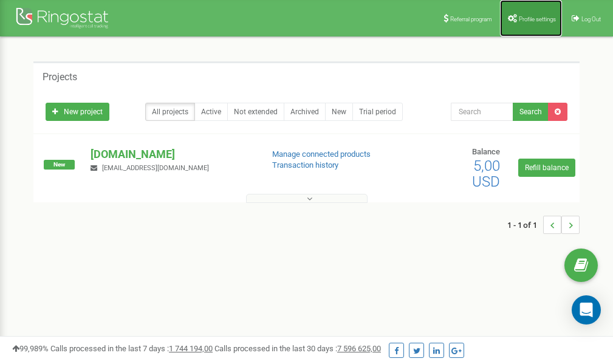  Describe the element at coordinates (77, 112) in the screenshot. I see `a: New project` at that location.